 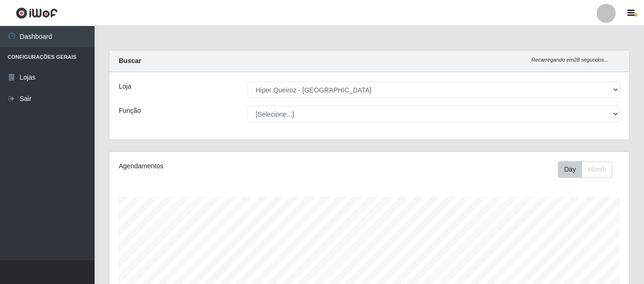 What do you see at coordinates (570, 59) in the screenshot?
I see `i: Recarregando em 28 segundos...` at bounding box center [570, 59].